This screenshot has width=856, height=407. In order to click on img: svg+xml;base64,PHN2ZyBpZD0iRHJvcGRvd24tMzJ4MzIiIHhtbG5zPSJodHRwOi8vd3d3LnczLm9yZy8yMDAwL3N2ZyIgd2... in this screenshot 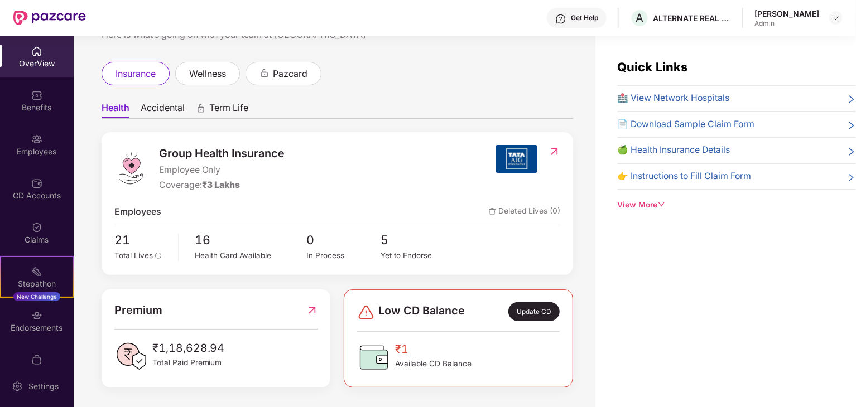, I will do `click(836, 18)`.